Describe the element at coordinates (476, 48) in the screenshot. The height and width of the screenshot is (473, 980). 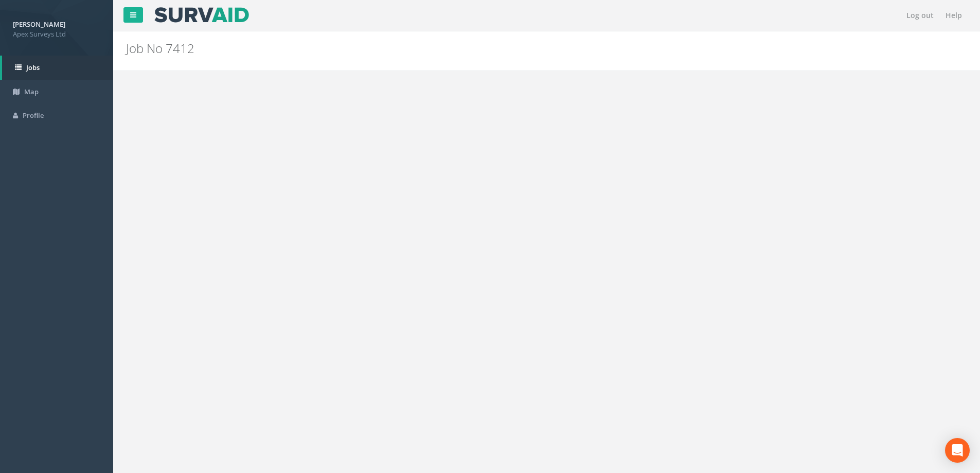
I see `h2: Job No 7412` at that location.